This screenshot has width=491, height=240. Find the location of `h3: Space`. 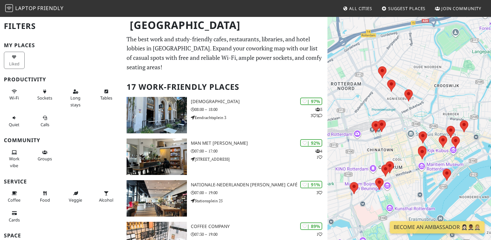

h3: Space is located at coordinates (61, 235).